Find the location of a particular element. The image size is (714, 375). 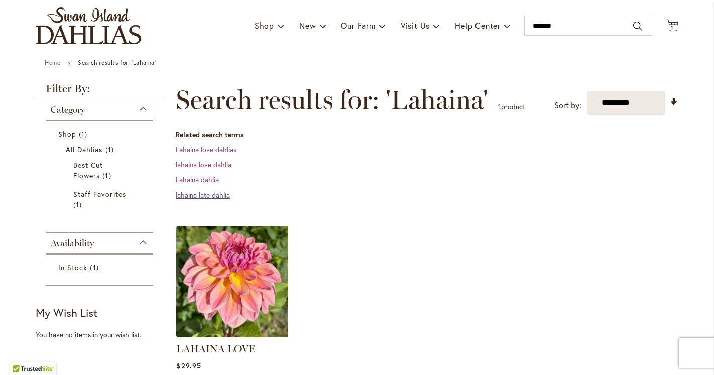

p: product is located at coordinates (512, 107).